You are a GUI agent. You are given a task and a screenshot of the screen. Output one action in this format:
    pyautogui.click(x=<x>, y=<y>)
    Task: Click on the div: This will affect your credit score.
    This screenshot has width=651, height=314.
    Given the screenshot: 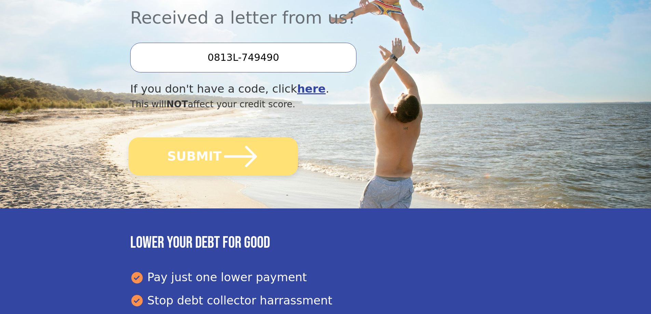 What is the action you would take?
    pyautogui.click(x=296, y=104)
    